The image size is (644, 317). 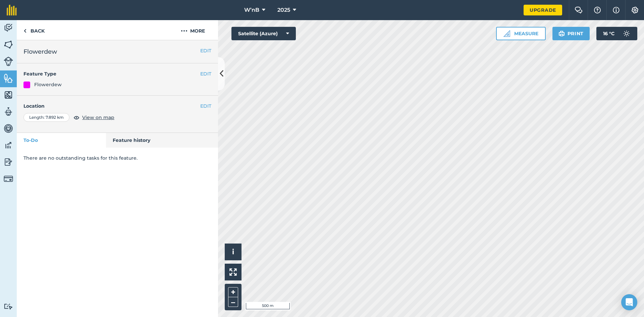 What do you see at coordinates (233, 252) in the screenshot?
I see `span: i` at bounding box center [233, 252].